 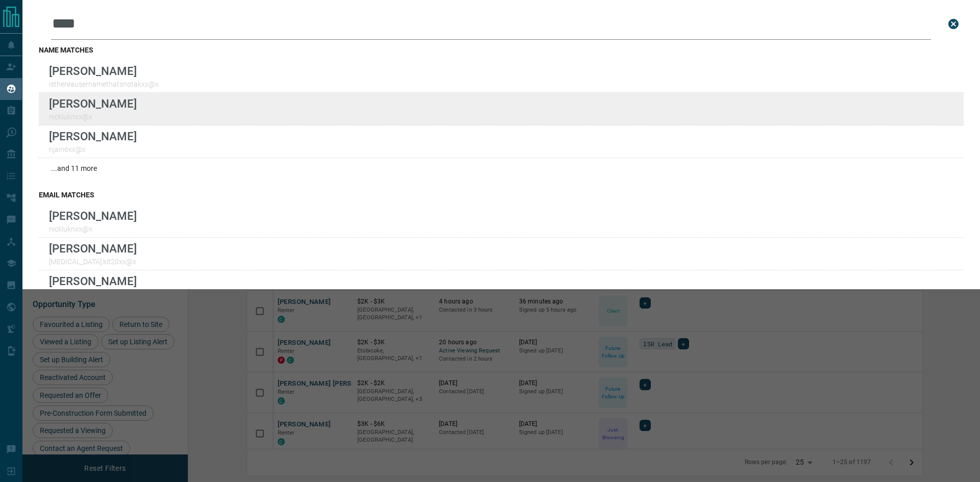 What do you see at coordinates (501, 50) in the screenshot?
I see `h3: name matches` at bounding box center [501, 50].